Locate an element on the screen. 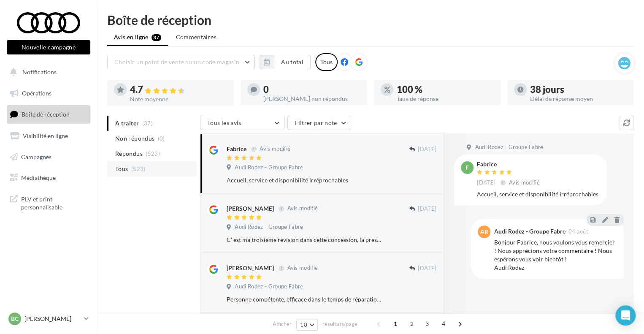 This screenshot has width=644, height=334. span: PLV et print personnalisable is located at coordinates (54, 202).